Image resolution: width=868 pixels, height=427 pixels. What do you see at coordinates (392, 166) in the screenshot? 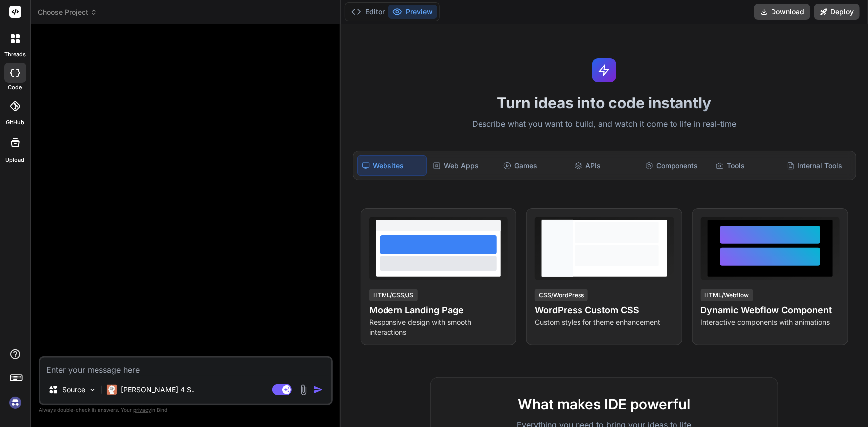
I see `div: Websites` at bounding box center [392, 166].